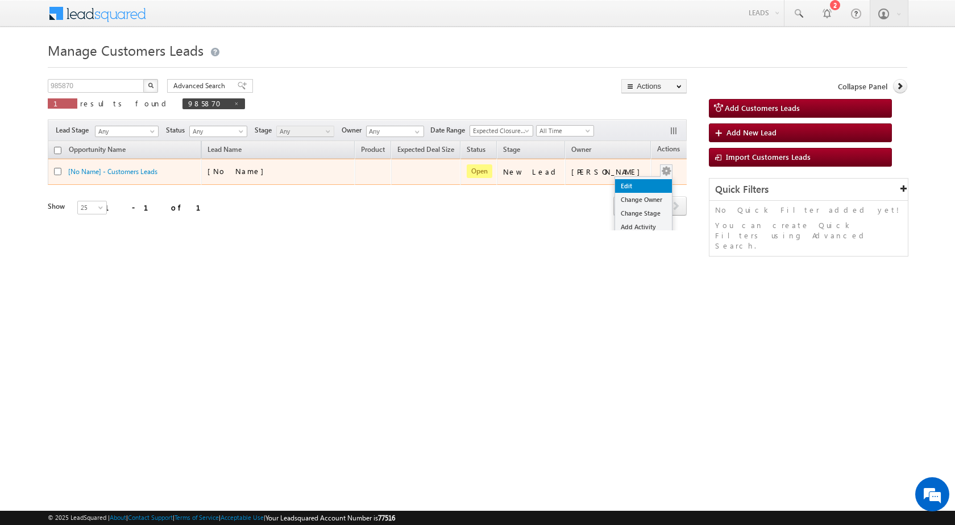 This screenshot has width=955, height=525. Describe the element at coordinates (197, 517) in the screenshot. I see `a: Terms of Service` at that location.